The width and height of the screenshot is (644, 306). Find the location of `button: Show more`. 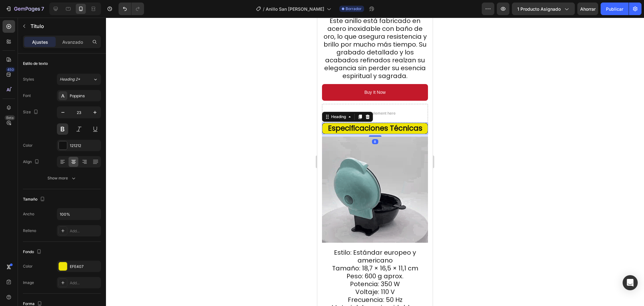

button: Show more is located at coordinates (62, 178).